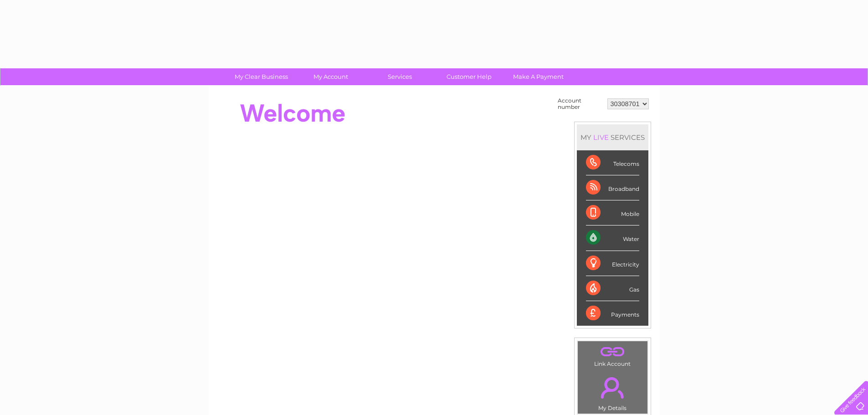 The height and width of the screenshot is (415, 868). Describe the element at coordinates (261, 77) in the screenshot. I see `a: My Clear Business` at that location.